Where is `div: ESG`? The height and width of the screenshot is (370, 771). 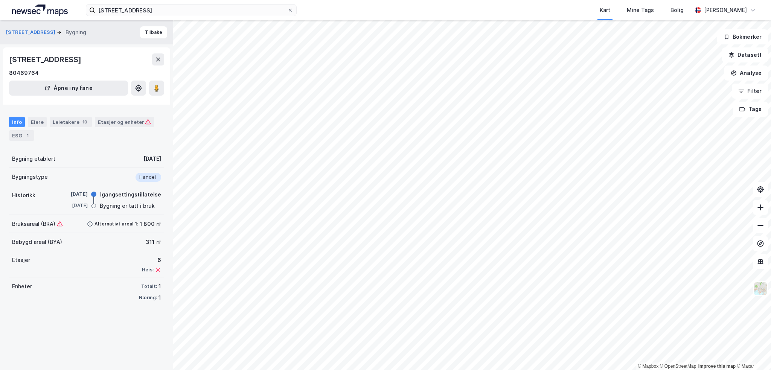
div: ESG is located at coordinates (21, 136).